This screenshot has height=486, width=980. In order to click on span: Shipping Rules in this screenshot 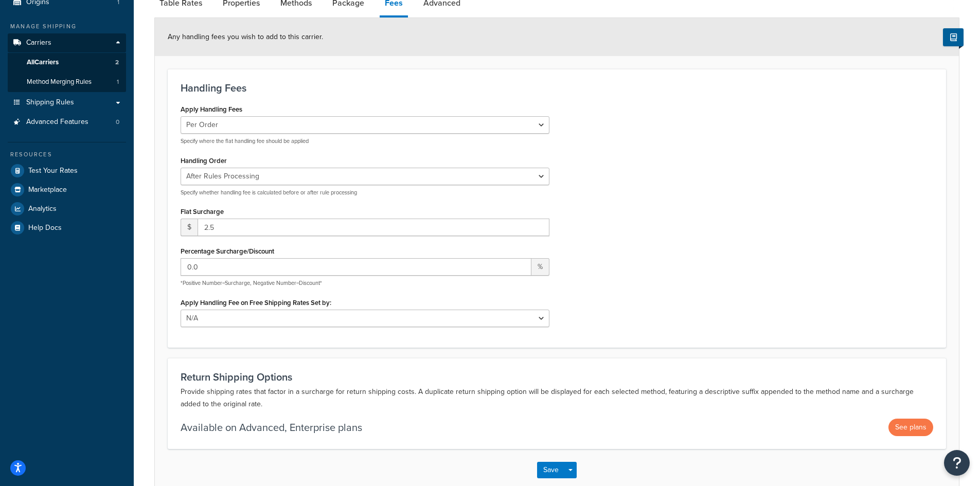, I will do `click(50, 102)`.